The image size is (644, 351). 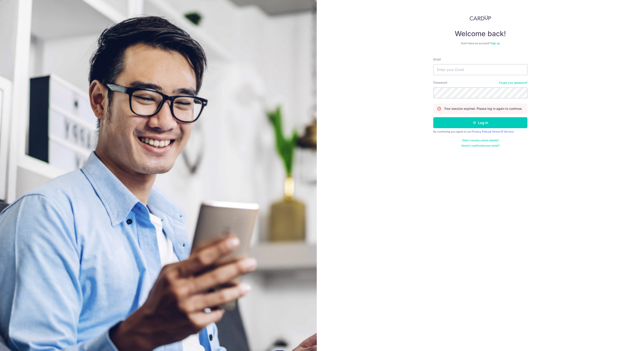 I want to click on input: Enter your Email, so click(x=480, y=70).